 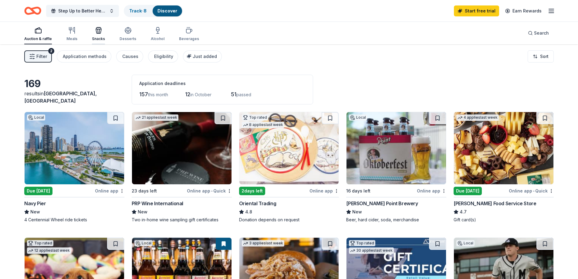 What do you see at coordinates (252, 191) in the screenshot?
I see `div: 2 days left` at bounding box center [252, 191].